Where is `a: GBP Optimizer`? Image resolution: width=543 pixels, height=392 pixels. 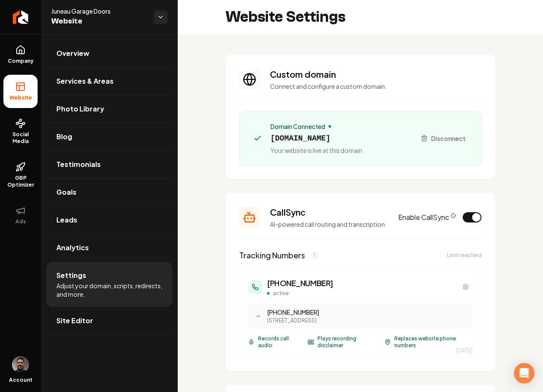
a: GBP Optimizer is located at coordinates (20, 175).